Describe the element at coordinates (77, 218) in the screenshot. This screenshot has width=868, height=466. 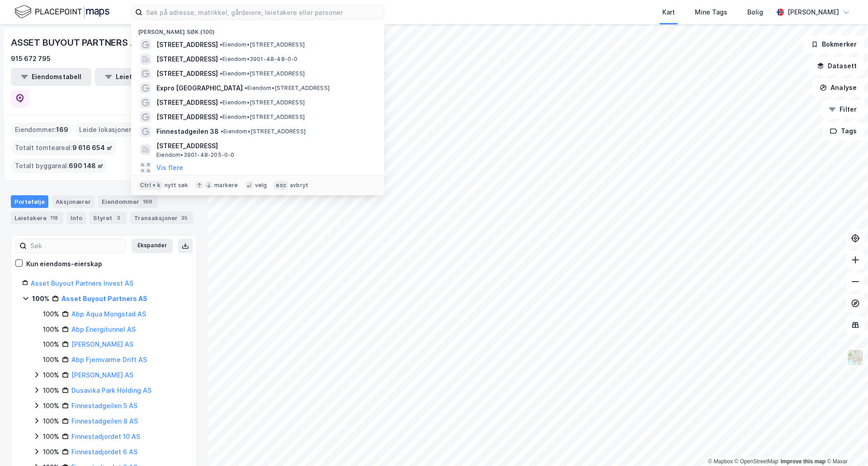
I see `div: Info` at that location.